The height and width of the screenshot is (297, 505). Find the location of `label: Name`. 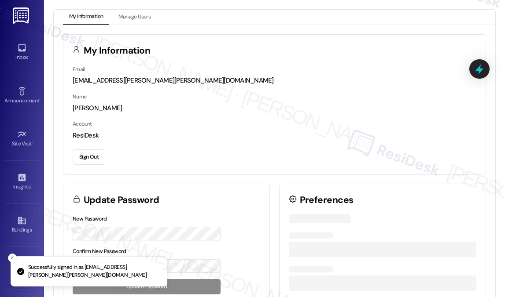

label: Name is located at coordinates (80, 97).